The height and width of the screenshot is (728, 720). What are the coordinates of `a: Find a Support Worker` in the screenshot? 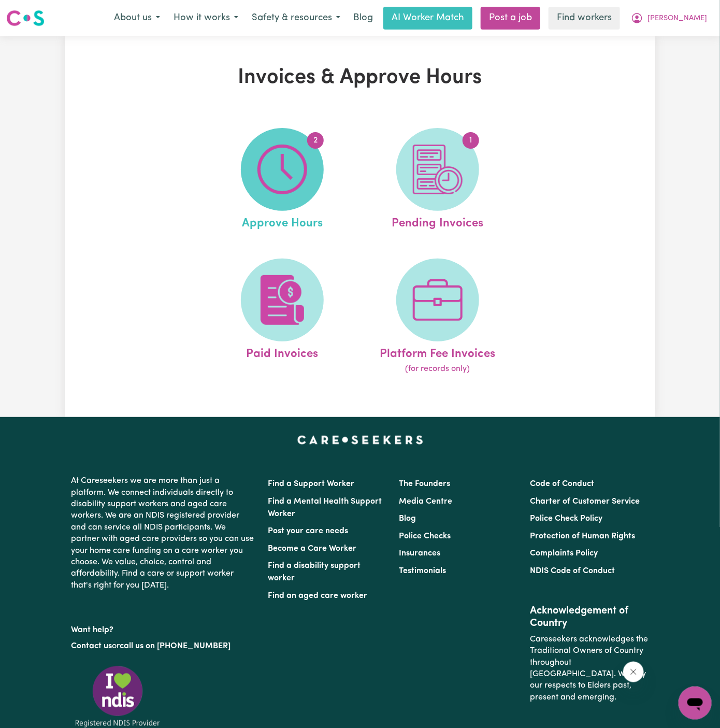 It's located at (311, 483).